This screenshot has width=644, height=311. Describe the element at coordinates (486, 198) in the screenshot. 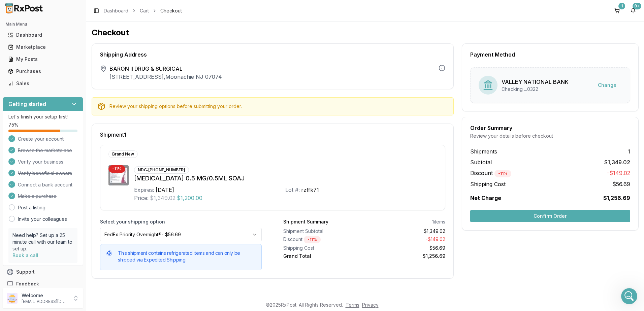

I see `span: Net Charge` at that location.